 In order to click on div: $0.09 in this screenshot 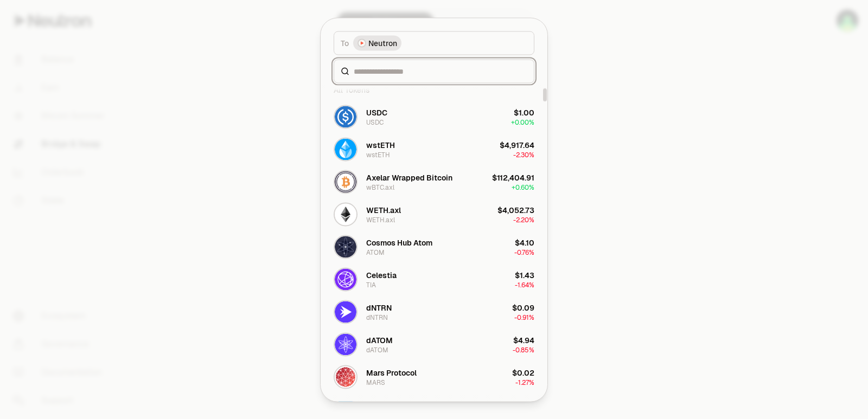, I will do `click(523, 307)`.